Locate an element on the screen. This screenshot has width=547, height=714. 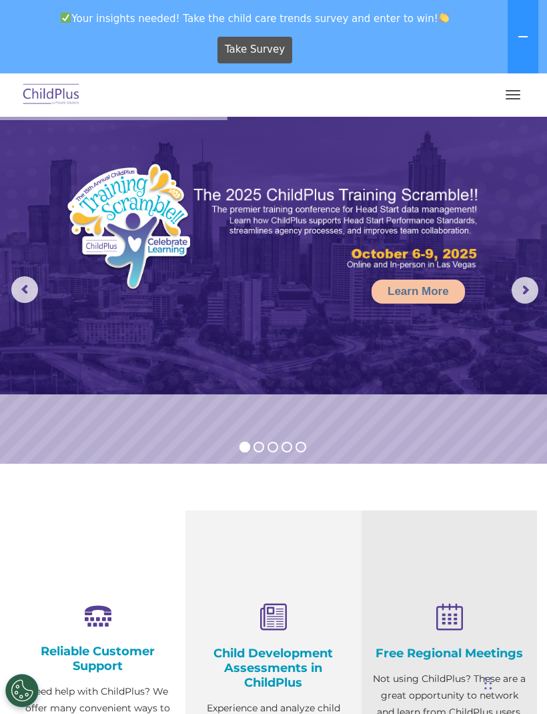
h4: Reliable Customer Support is located at coordinates (97, 659).